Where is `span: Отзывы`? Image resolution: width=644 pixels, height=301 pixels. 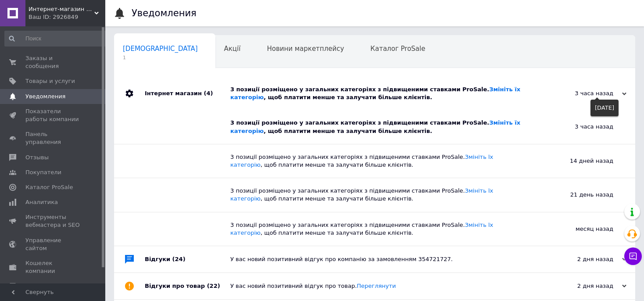 span: Отзывы is located at coordinates (37, 157).